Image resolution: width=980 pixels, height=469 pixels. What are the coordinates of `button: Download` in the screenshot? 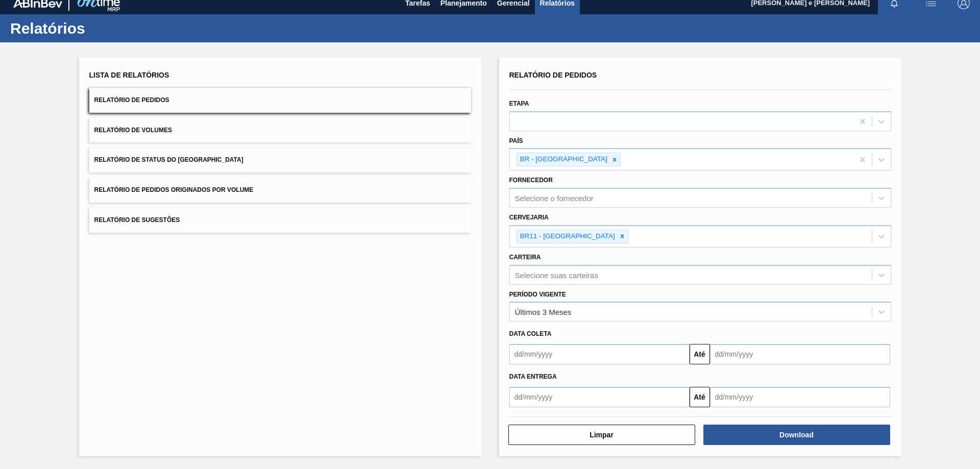 It's located at (797, 435).